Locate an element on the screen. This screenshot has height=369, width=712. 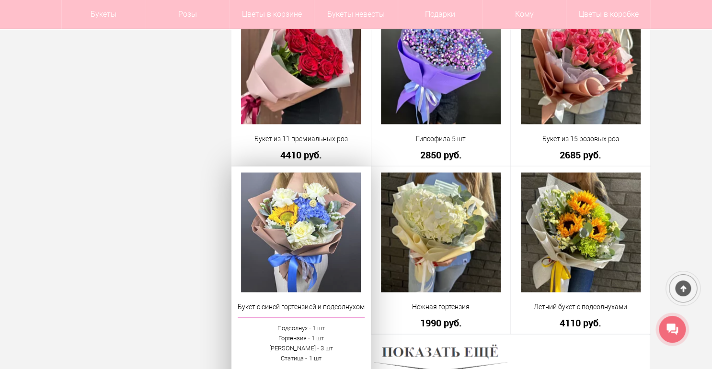
a: Букет из 15 розовых роз is located at coordinates (580, 138).